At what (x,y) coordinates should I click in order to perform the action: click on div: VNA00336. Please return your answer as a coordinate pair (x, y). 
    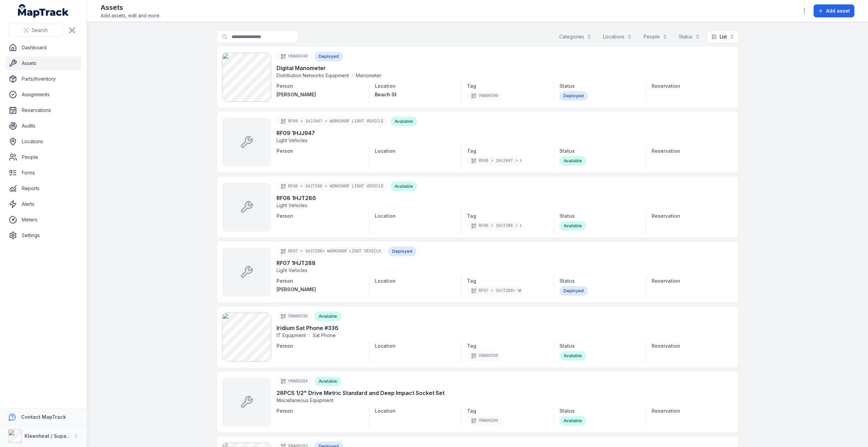
    Looking at the image, I should click on (485, 356).